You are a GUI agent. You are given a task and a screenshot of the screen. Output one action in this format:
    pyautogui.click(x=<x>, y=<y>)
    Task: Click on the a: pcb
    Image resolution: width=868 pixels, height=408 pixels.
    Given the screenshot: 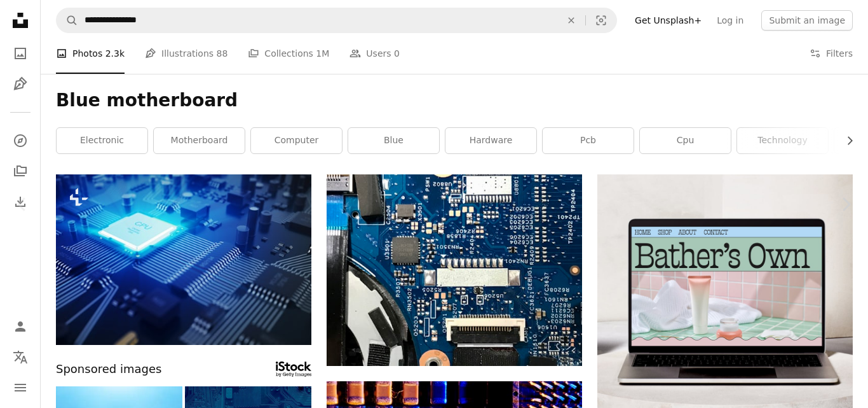 What is the action you would take?
    pyautogui.click(x=588, y=140)
    